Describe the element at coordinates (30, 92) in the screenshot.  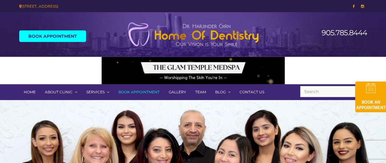
I see `a: Home` at that location.